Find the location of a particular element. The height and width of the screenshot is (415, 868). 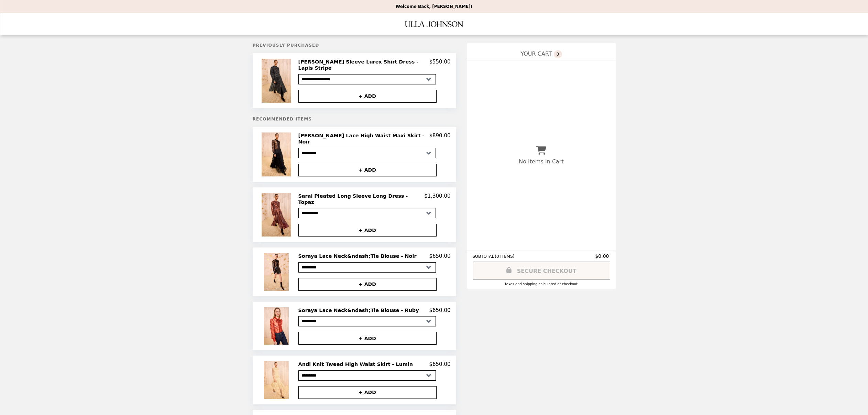

img: Mariela Long Sleeve Lurex Shirt Dress - Lapis Stripe is located at coordinates (277, 80).